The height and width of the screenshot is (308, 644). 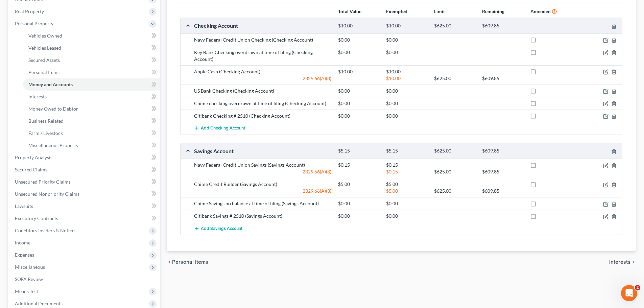 I want to click on span: Real Property, so click(x=29, y=11).